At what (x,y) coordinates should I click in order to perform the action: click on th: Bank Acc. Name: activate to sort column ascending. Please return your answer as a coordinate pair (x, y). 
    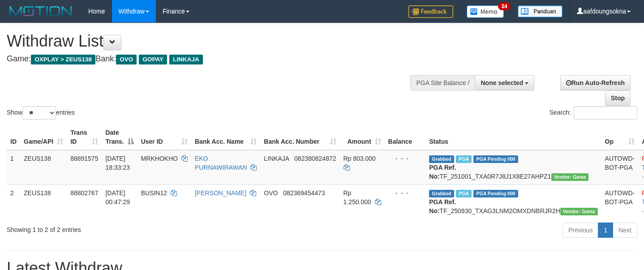
    Looking at the image, I should click on (226, 137).